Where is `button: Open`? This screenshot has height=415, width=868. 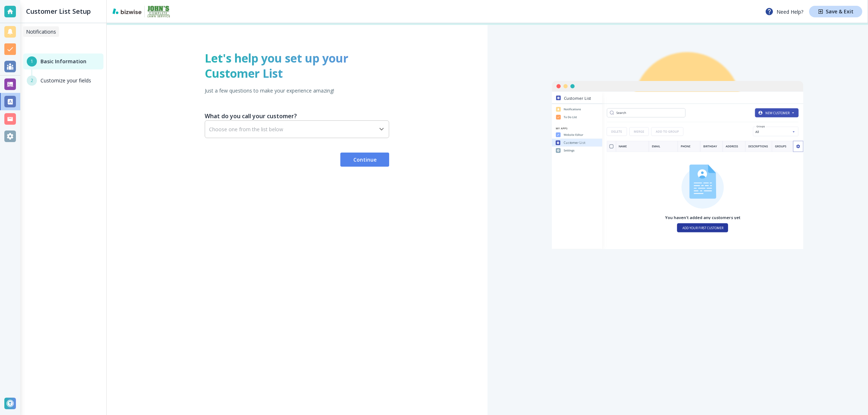
button: Open is located at coordinates (381, 129).